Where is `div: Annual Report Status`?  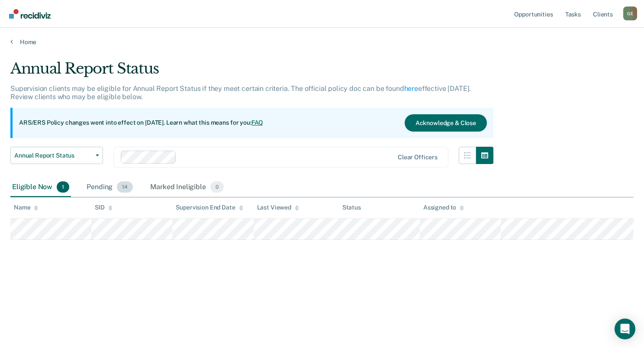
div: Annual Report Status is located at coordinates (252, 72).